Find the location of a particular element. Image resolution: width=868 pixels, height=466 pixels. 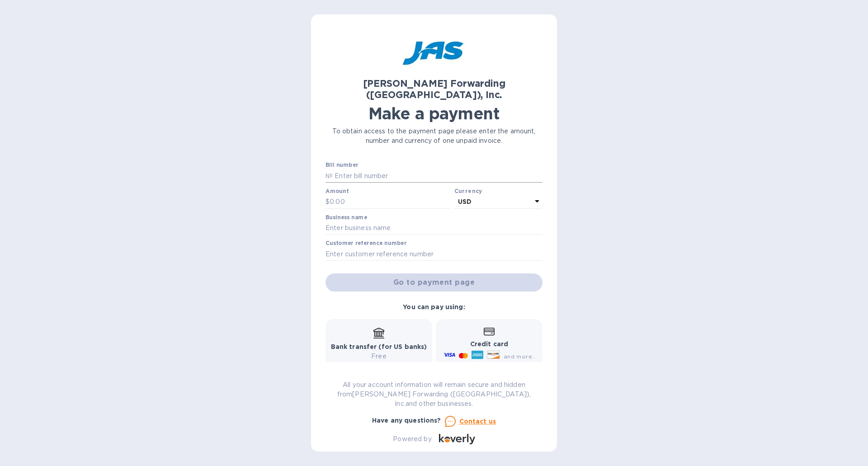

label: Business name is located at coordinates (346, 217).